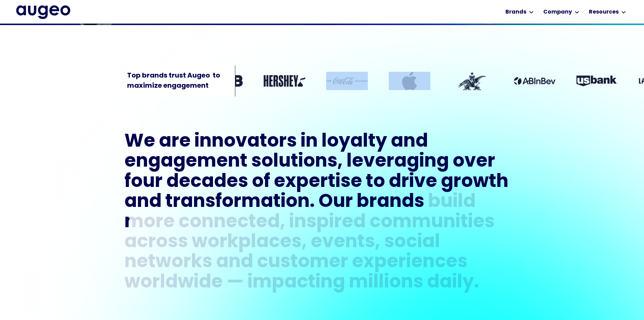  What do you see at coordinates (156, 242) in the screenshot?
I see `div: across` at bounding box center [156, 242].